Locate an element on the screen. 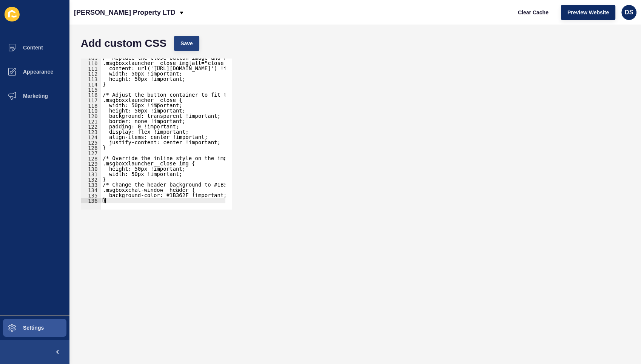 Image resolution: width=641 pixels, height=364 pixels. button: Preview Website is located at coordinates (588, 12).